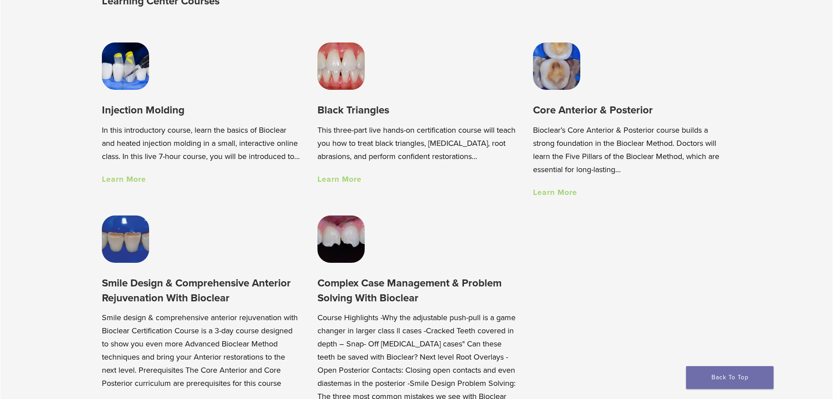 The height and width of the screenshot is (399, 833). I want to click on h3: Black Triangles, so click(416, 110).